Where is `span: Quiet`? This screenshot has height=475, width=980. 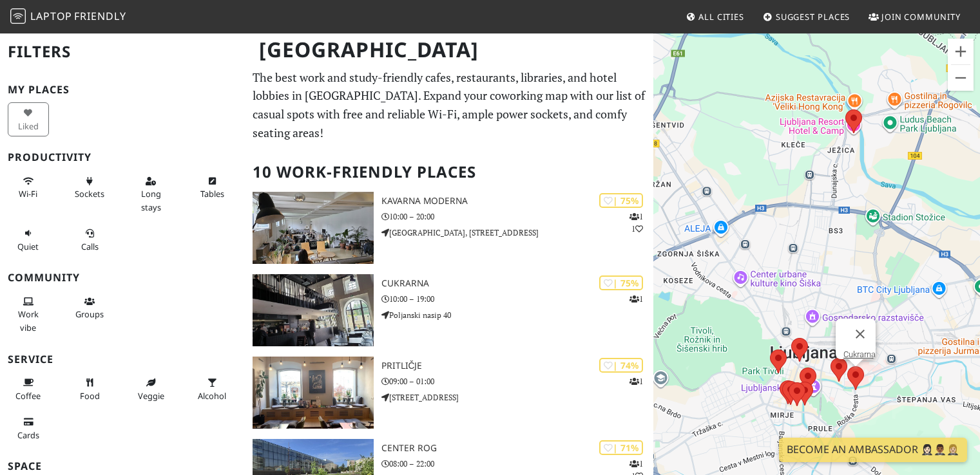
span: Quiet is located at coordinates (27, 246).